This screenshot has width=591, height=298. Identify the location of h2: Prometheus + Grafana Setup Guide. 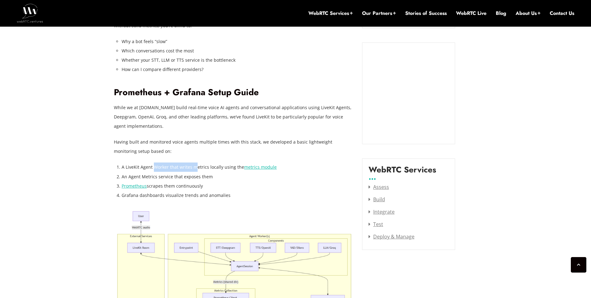
(233, 93).